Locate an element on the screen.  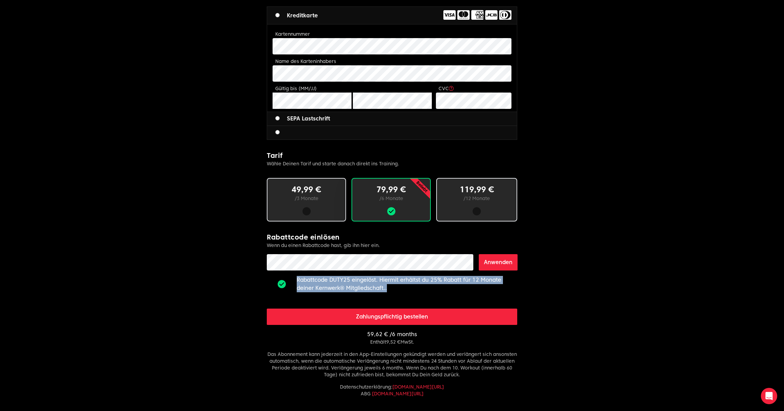
p: 119,99 € is located at coordinates (477, 189).